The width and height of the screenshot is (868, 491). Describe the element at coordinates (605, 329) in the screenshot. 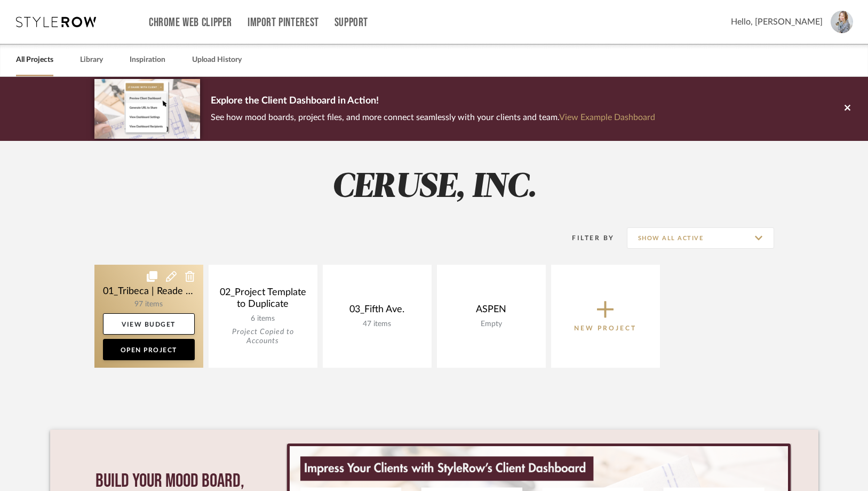

I see `p: New Project` at that location.